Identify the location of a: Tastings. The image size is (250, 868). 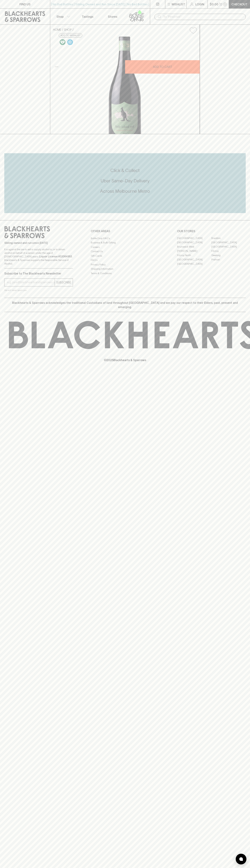
(87, 16).